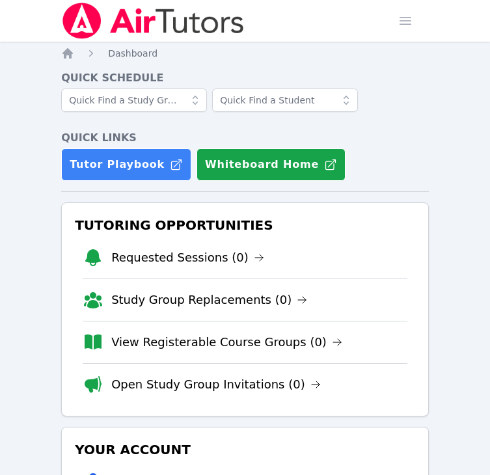 Image resolution: width=490 pixels, height=475 pixels. What do you see at coordinates (133, 53) in the screenshot?
I see `span: Dashboard` at bounding box center [133, 53].